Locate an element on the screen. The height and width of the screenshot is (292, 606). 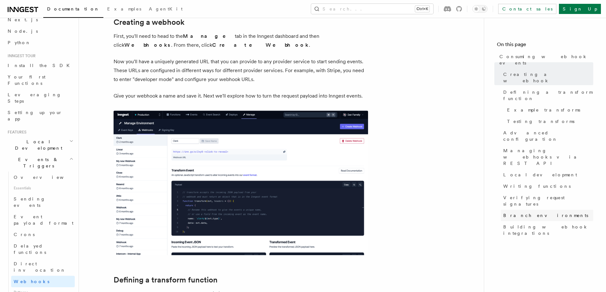
span: Direct invocation is located at coordinates (40, 267).